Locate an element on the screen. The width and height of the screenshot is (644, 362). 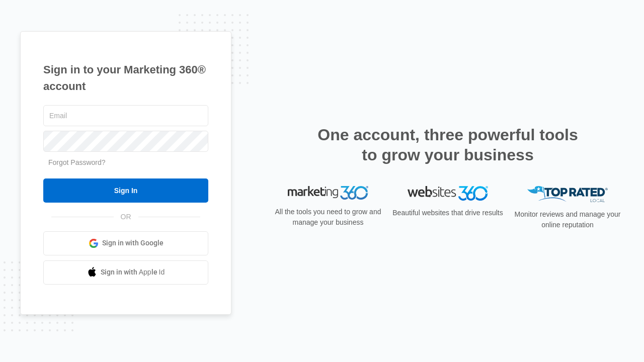
p: All the tools you need to grow and manage your business is located at coordinates (329, 217).